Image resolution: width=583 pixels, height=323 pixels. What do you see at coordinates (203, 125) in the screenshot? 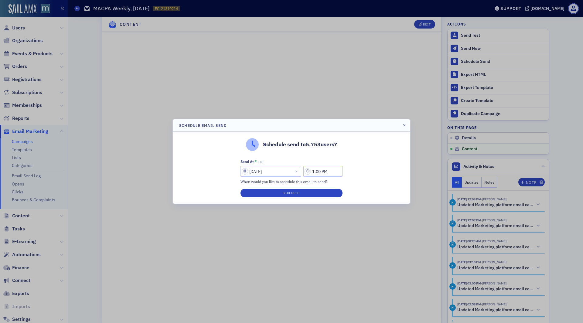
I see `h4: Schedule Email Send` at bounding box center [203, 125].